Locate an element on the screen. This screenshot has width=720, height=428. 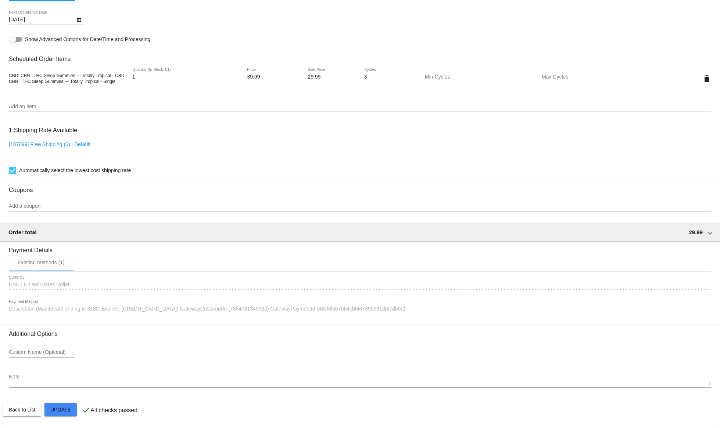
span: Show Advanced Options for Date/Time and Processing is located at coordinates (87, 39).